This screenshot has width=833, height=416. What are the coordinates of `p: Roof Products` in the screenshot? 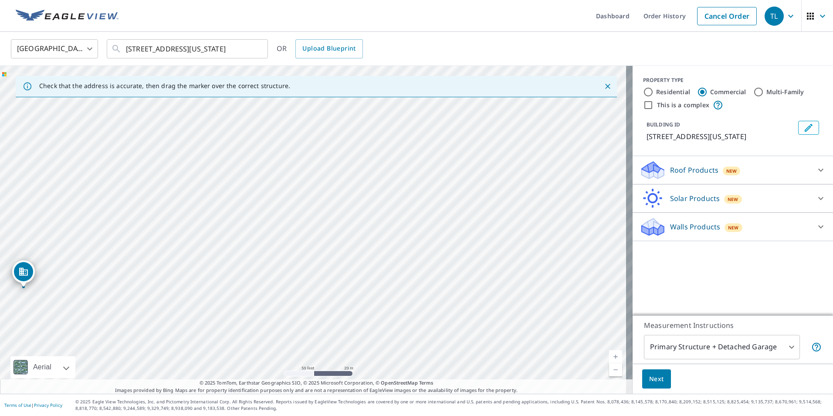 It's located at (694, 170).